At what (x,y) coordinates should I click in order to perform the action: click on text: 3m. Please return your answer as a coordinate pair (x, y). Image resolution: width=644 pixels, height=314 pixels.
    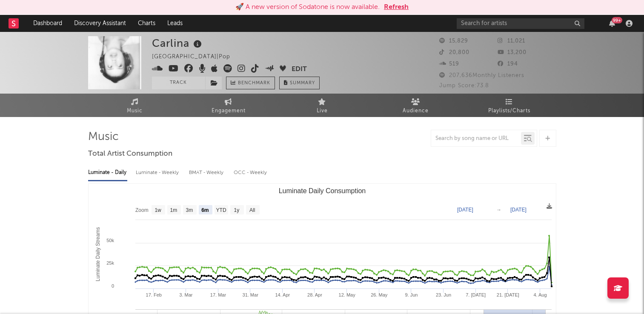
    Looking at the image, I should click on (189, 210).